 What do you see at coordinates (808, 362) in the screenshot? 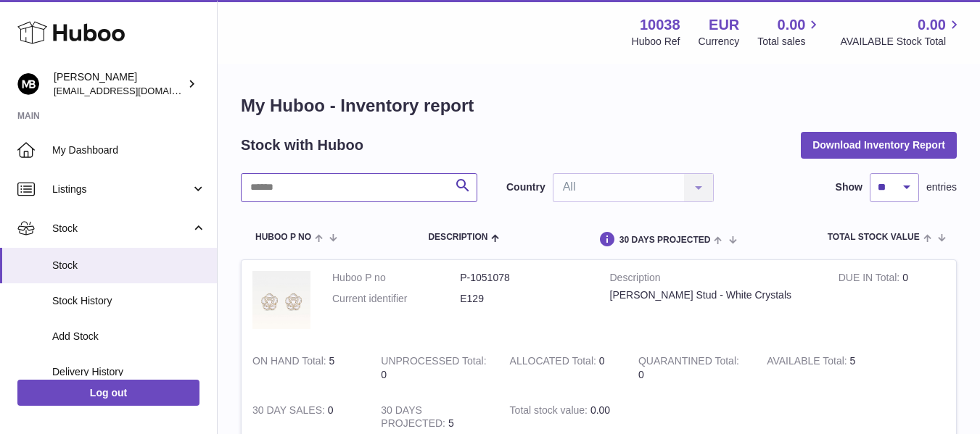
I see `strong: AVAILABLE Total` at bounding box center [808, 362].